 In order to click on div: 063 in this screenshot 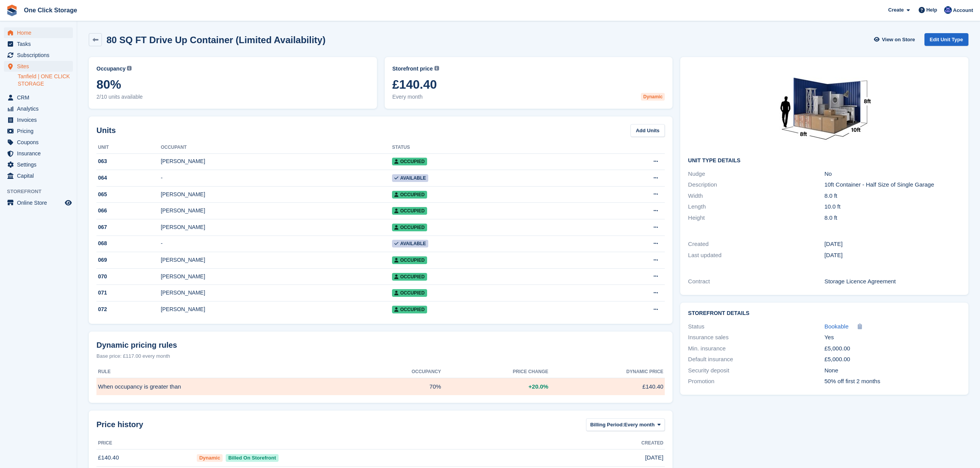, I will do `click(128, 161)`.